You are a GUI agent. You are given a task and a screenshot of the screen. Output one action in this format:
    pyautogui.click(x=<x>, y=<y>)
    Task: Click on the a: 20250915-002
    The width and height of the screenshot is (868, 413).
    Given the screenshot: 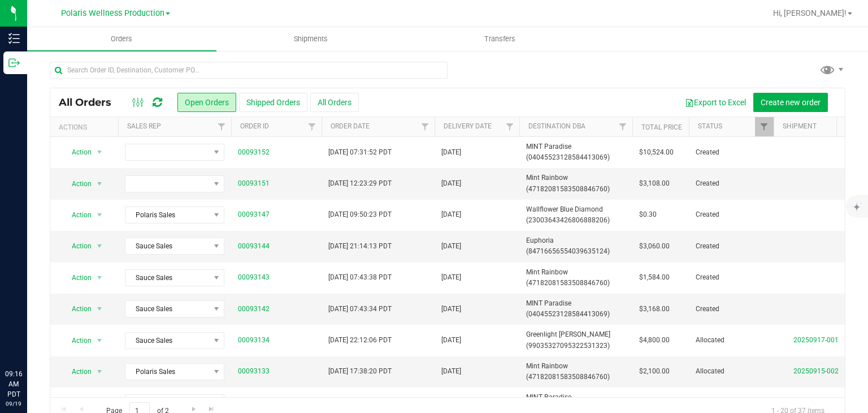 What is the action you would take?
    pyautogui.click(x=816, y=370)
    